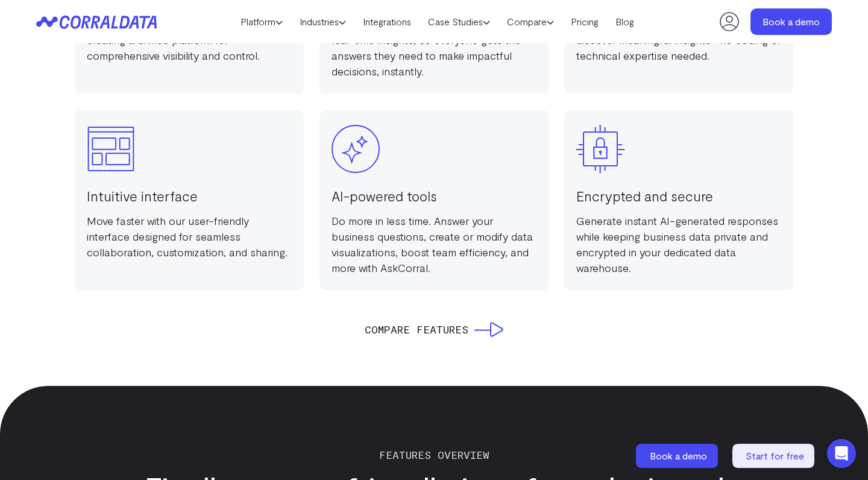 This screenshot has width=868, height=480. I want to click on a: Integrations, so click(387, 22).